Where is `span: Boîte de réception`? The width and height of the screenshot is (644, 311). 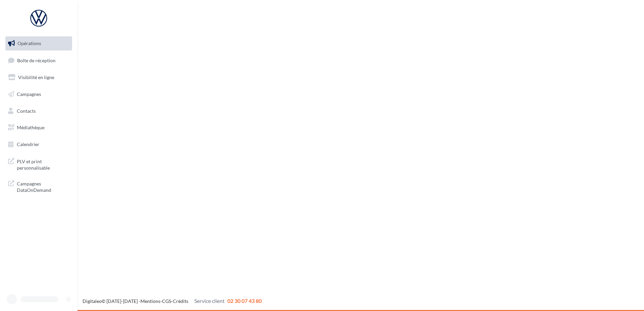 span: Boîte de réception is located at coordinates (36, 60).